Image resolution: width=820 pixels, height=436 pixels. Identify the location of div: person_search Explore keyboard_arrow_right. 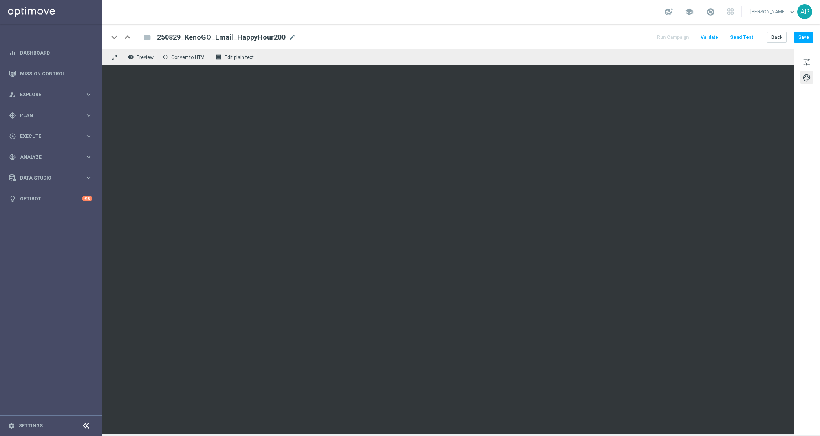
(51, 95).